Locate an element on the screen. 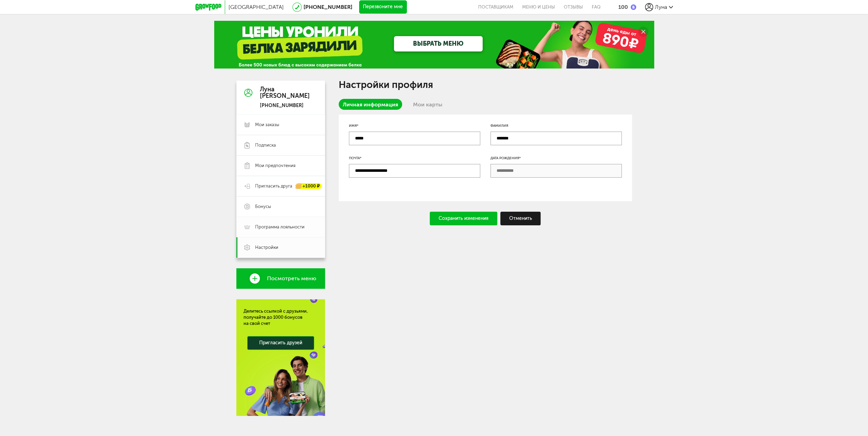 Image resolution: width=868 pixels, height=436 pixels. a: Мои предпочтения is located at coordinates (281, 166).